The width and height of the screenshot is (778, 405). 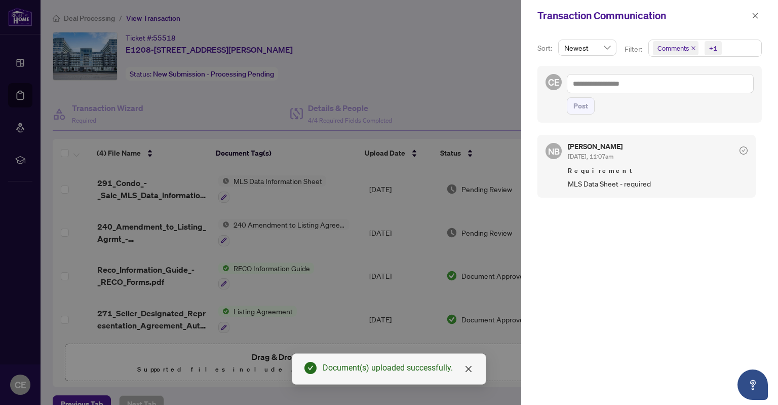 What do you see at coordinates (545, 48) in the screenshot?
I see `p: Sort:` at bounding box center [545, 48].